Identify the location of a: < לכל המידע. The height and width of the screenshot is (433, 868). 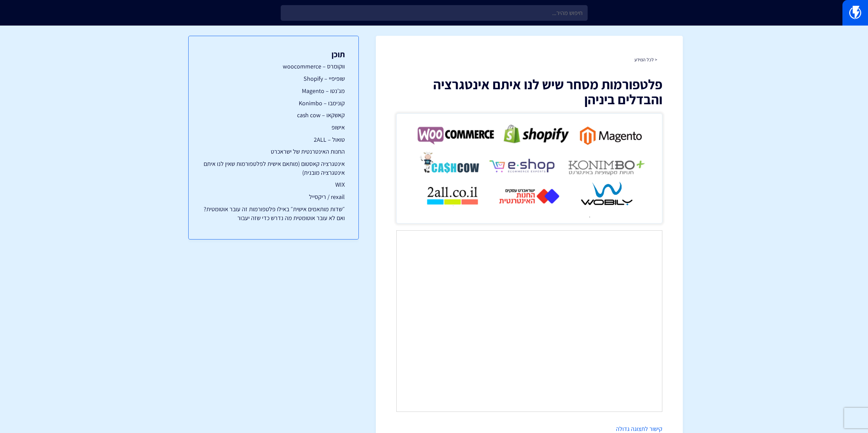
(646, 60).